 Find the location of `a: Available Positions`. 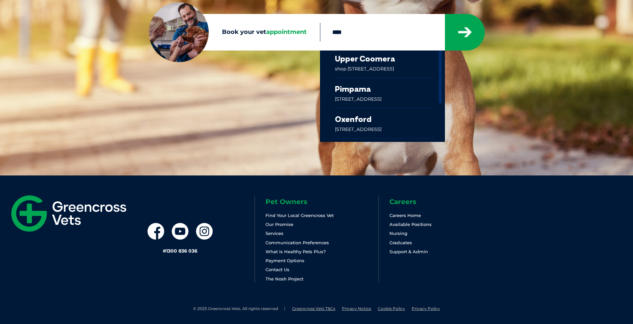

a: Available Positions is located at coordinates (410, 224).